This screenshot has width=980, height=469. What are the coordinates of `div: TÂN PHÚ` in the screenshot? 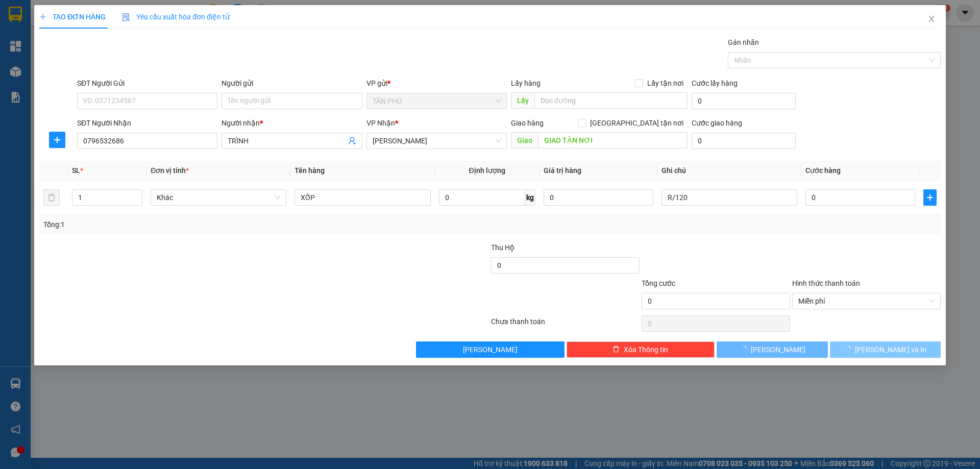 It's located at (33, 21).